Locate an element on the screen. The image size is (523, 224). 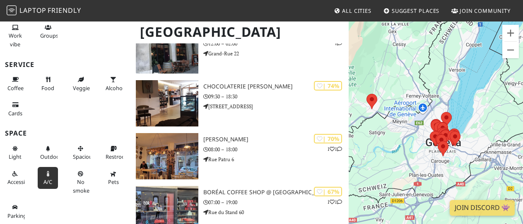
div: | 74% is located at coordinates (328, 86).